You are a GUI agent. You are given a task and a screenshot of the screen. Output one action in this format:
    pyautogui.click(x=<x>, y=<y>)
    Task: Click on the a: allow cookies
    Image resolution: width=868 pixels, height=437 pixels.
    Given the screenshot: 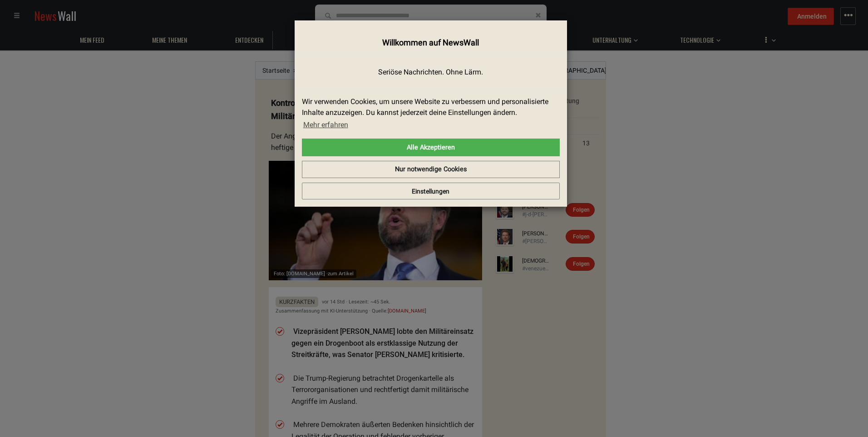 What is the action you would take?
    pyautogui.click(x=431, y=147)
    